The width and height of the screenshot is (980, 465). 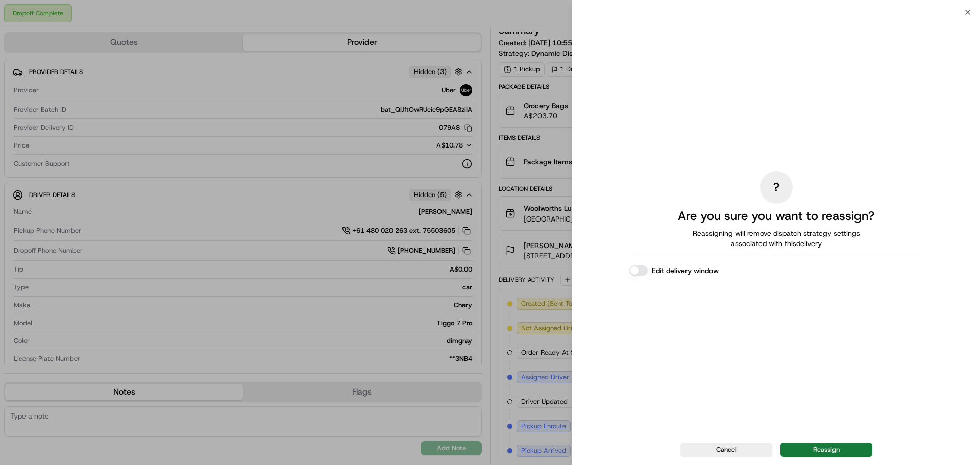 What do you see at coordinates (776, 216) in the screenshot?
I see `h2: Are you sure you want to reassign?` at bounding box center [776, 216].